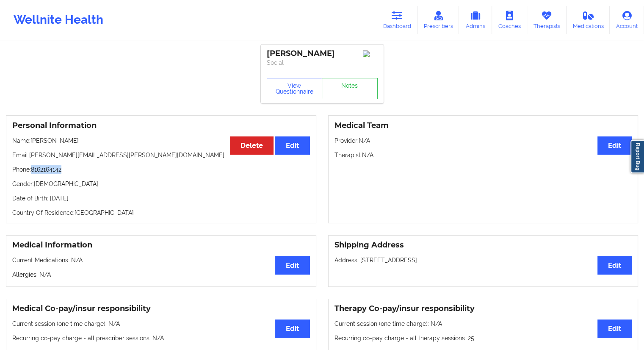 The image size is (644, 350). What do you see at coordinates (483, 140) in the screenshot?
I see `p: Provider: N/A` at bounding box center [483, 140].